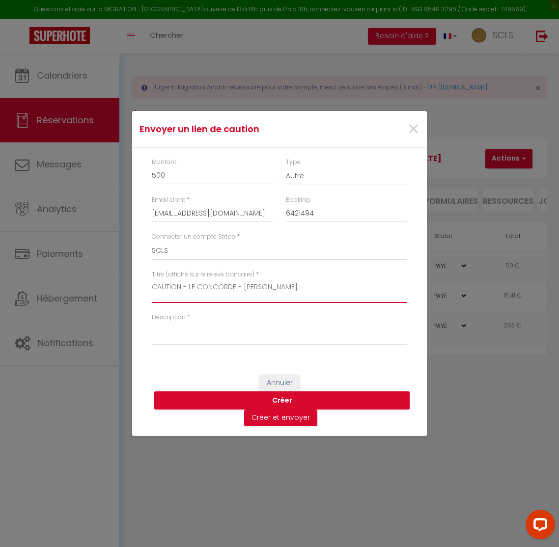 The height and width of the screenshot is (547, 559). Describe the element at coordinates (23, 19) in the screenshot. I see `button: Open LiveChat chat widget` at that location.